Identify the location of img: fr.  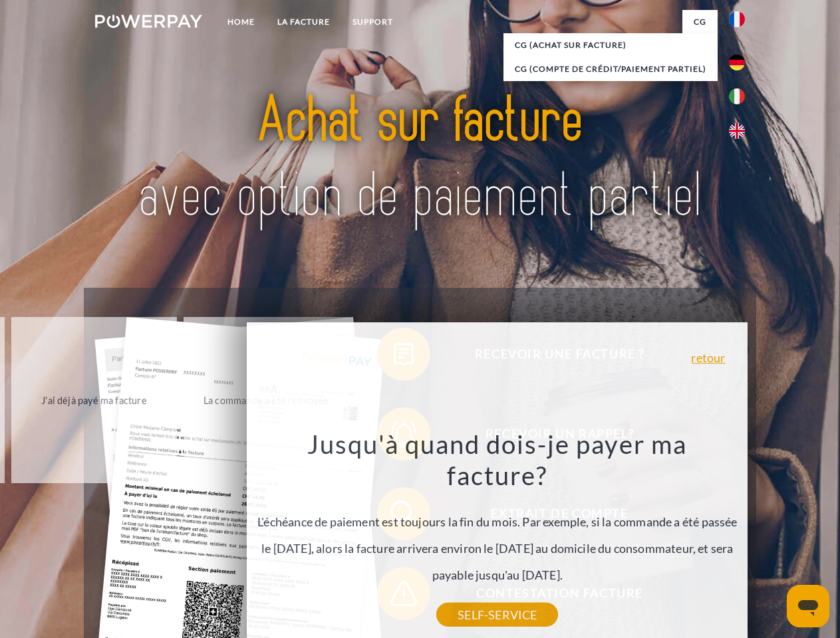
(737, 20).